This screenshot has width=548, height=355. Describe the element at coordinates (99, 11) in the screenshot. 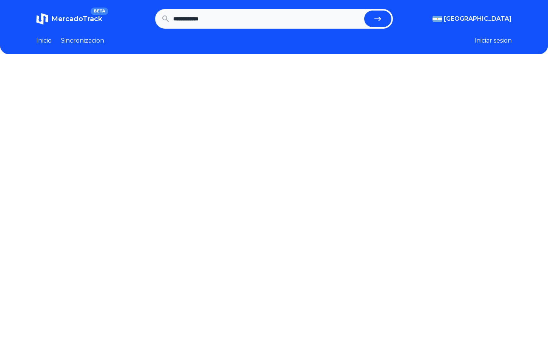

I see `span: BETA` at that location.